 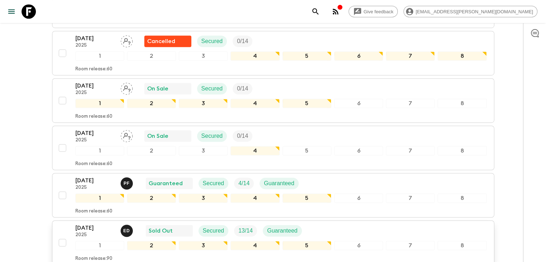 What do you see at coordinates (161, 41) in the screenshot?
I see `p: Cancelled` at bounding box center [161, 41].